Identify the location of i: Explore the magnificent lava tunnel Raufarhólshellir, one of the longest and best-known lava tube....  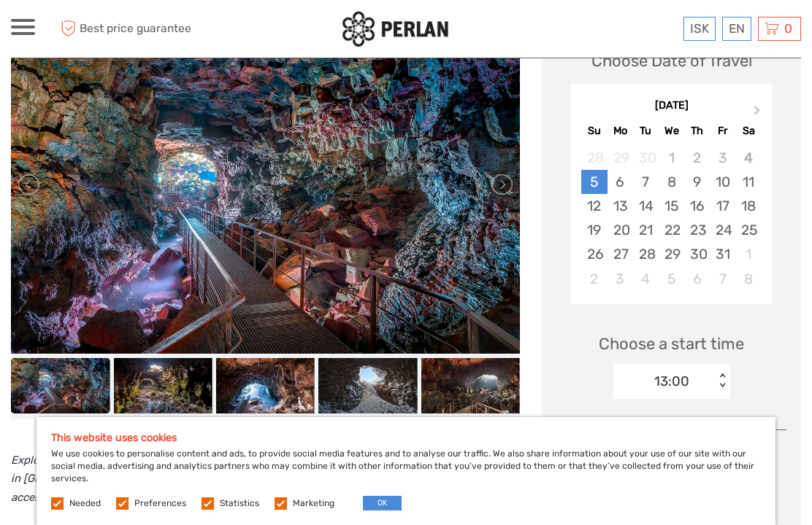
(264, 478).